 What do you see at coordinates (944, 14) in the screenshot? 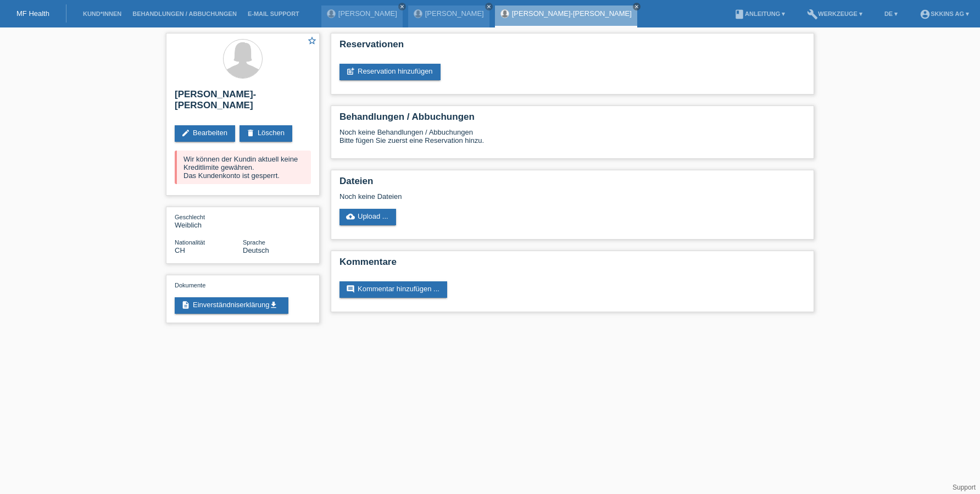
I see `a: account_circleSKKINS AG ▾` at bounding box center [944, 14].